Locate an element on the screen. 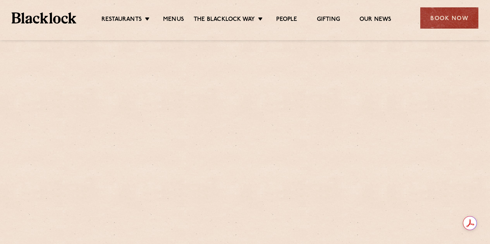 Image resolution: width=490 pixels, height=244 pixels. a: Our News is located at coordinates (375, 20).